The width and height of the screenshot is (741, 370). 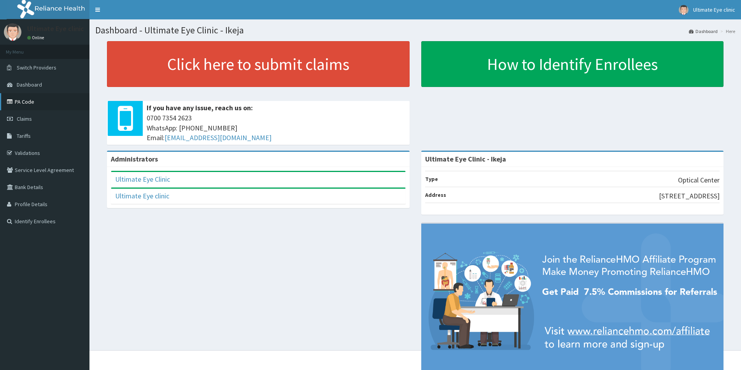 I want to click on a: Dashboard, so click(x=703, y=31).